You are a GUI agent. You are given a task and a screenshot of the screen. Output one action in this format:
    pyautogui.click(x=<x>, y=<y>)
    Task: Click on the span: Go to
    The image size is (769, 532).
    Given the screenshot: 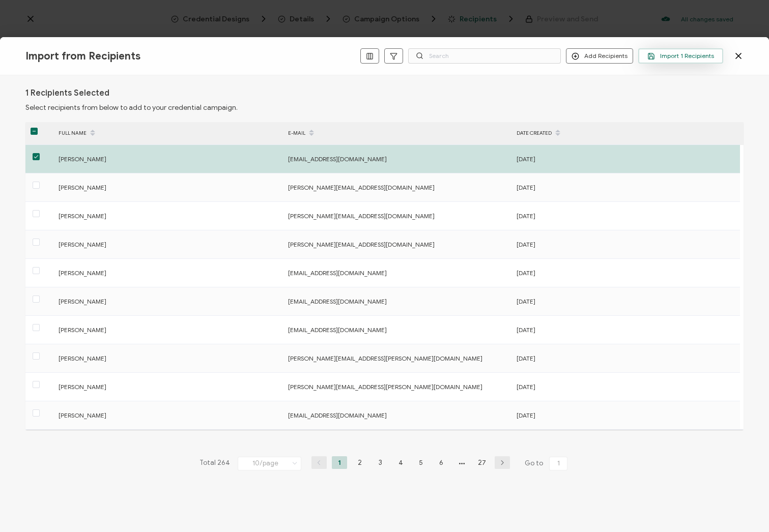 What is the action you would take?
    pyautogui.click(x=547, y=464)
    